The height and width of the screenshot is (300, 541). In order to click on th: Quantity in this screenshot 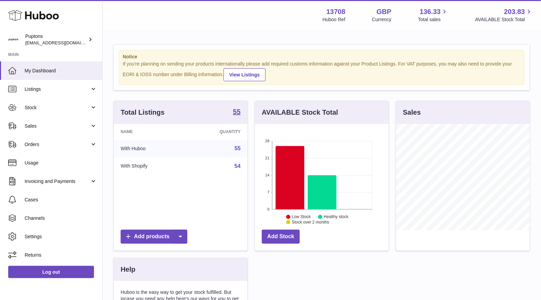, I will do `click(217, 132)`.